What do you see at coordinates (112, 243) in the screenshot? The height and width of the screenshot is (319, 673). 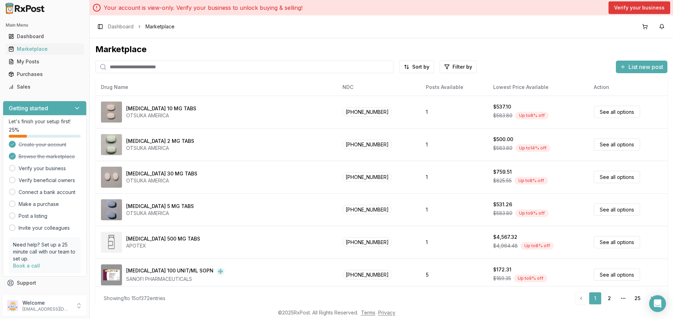 I see `img: Abiraterone Acetate 500 MG TABS` at bounding box center [112, 243].